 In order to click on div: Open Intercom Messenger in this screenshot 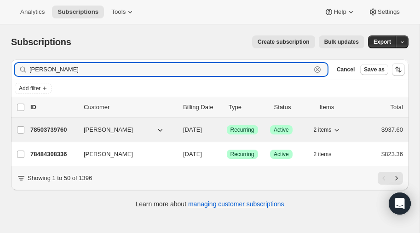, I will do `click(400, 204)`.